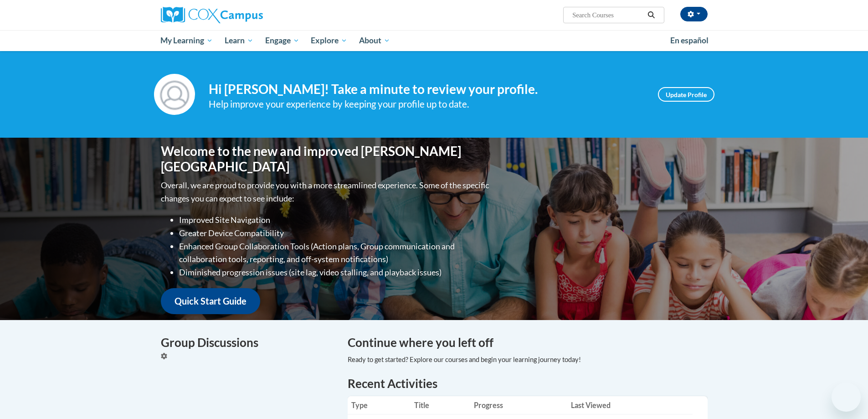 Image resolution: width=868 pixels, height=419 pixels. Describe the element at coordinates (527, 342) in the screenshot. I see `h4: Continue where you left off` at that location.